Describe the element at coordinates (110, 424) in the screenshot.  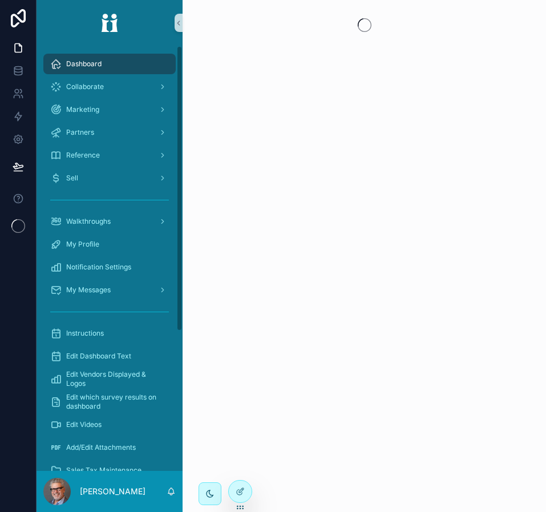
I see `a: Edit Videos` at that location.